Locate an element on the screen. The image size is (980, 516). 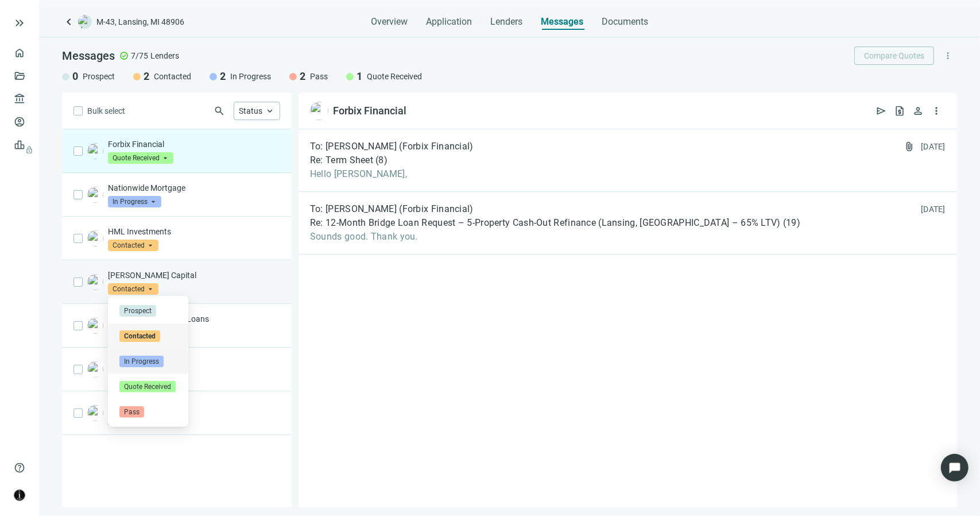
button: person is located at coordinates (918, 111).